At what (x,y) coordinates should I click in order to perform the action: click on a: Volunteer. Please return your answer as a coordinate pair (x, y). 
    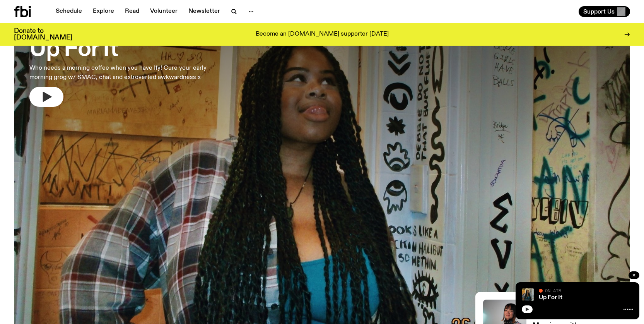
    Looking at the image, I should click on (164, 12).